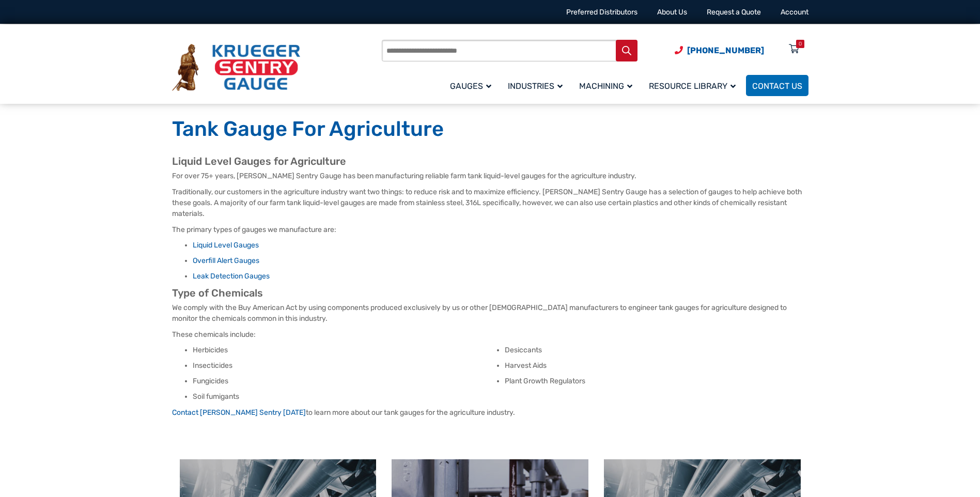 This screenshot has height=497, width=980. Describe the element at coordinates (490, 129) in the screenshot. I see `h1: Tank Gauge For Agriculture` at that location.